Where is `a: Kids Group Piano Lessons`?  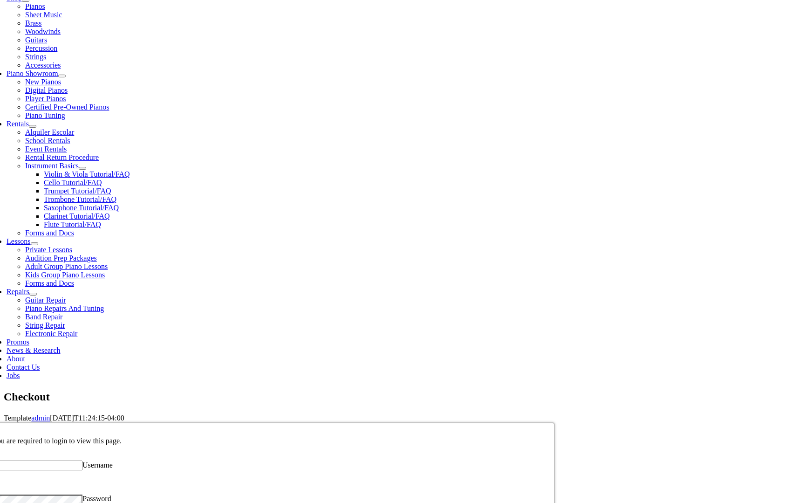 a: Kids Group Piano Lessons is located at coordinates (65, 275).